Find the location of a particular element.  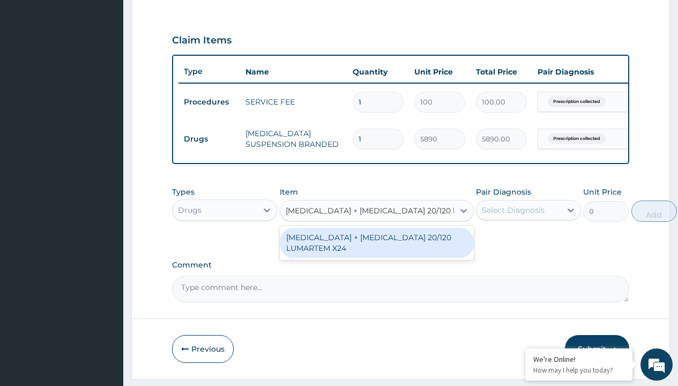

div: We're Online! is located at coordinates (579, 359).